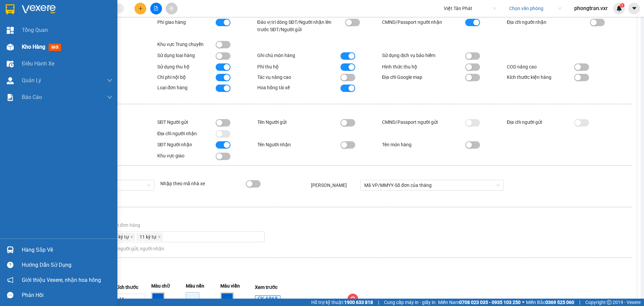 This screenshot has width=644, height=306. Describe the element at coordinates (479, 303) in the screenshot. I see `span: Miền Nam` at that location.